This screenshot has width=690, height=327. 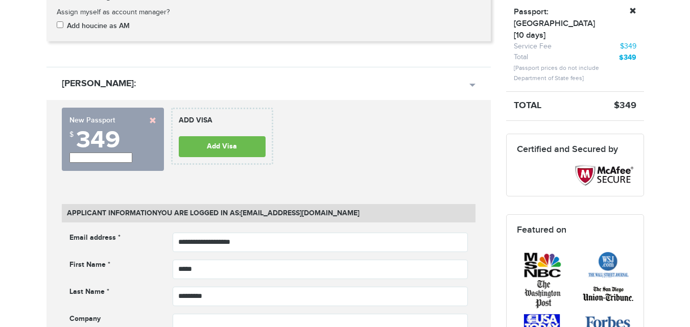 I want to click on label: Company, so click(x=85, y=319).